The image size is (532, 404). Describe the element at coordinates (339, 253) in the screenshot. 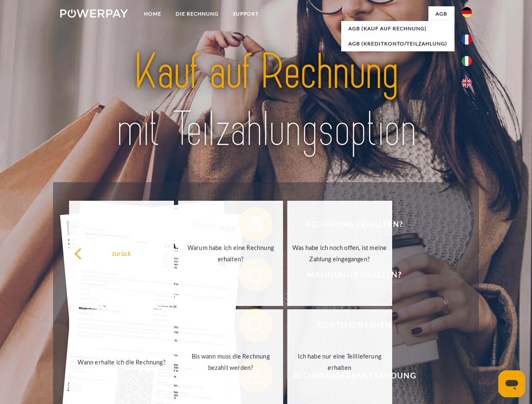

I see `a: Was habe ich noch offen, ist meine Zahlung eingegangen?` at that location.